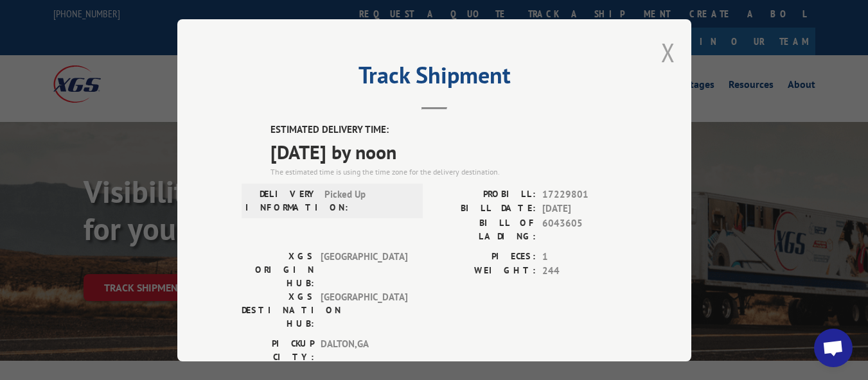 The height and width of the screenshot is (380, 868). Describe the element at coordinates (585, 194) in the screenshot. I see `span: 17229801` at that location.